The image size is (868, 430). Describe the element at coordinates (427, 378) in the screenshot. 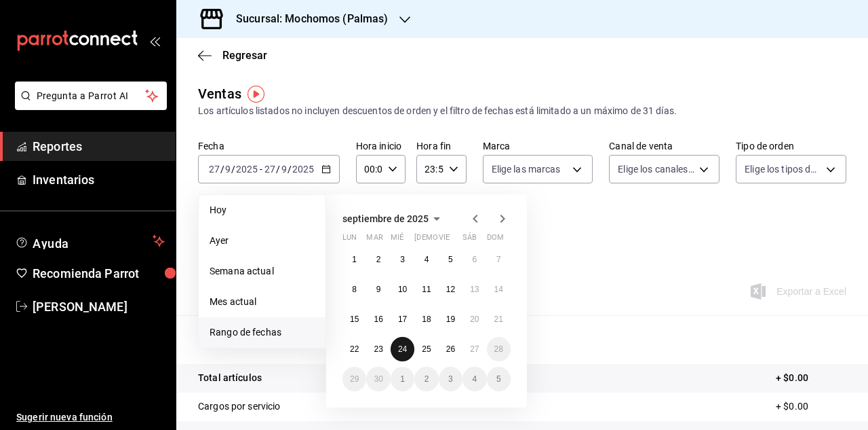

I see `abbr: 2 de octubre de 2025` at that location.